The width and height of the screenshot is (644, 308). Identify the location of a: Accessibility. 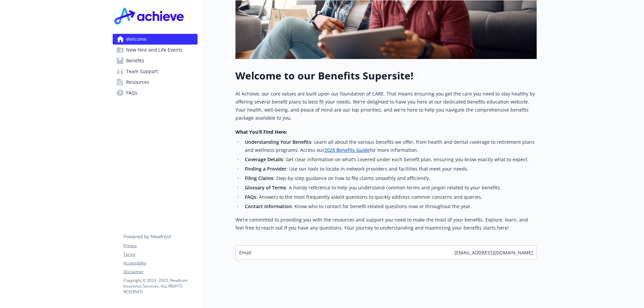
(160, 263).